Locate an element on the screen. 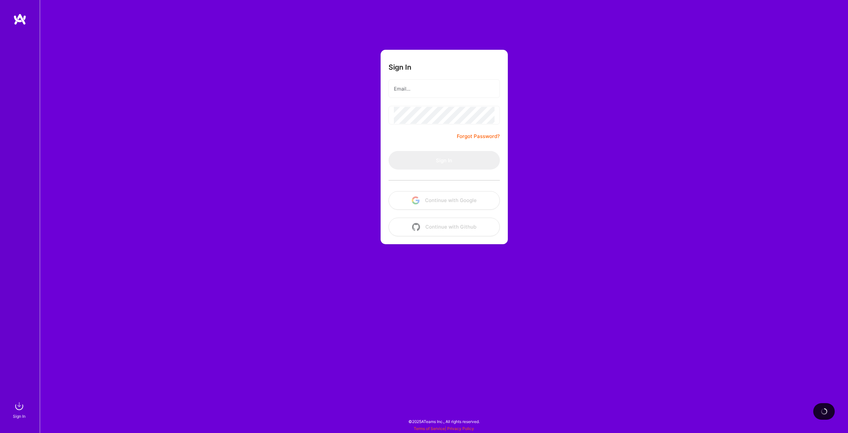  button: Sign In is located at coordinates (444, 160).